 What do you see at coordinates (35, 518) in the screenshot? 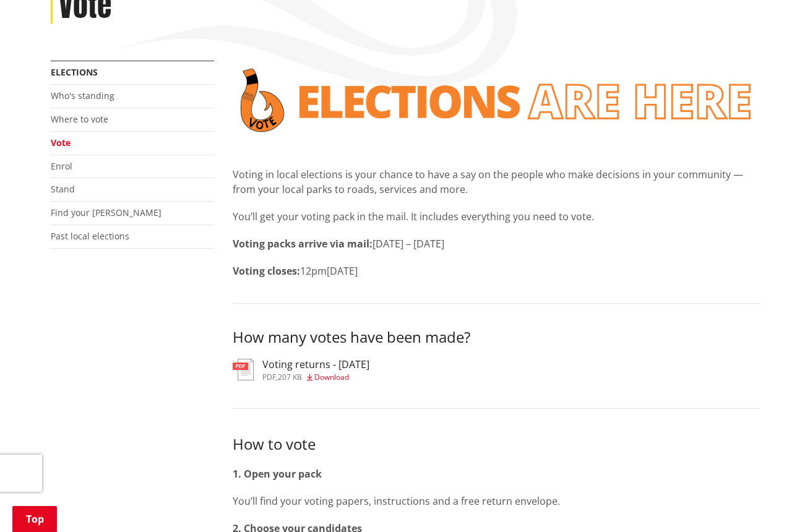
I see `a: Top` at bounding box center [35, 518].